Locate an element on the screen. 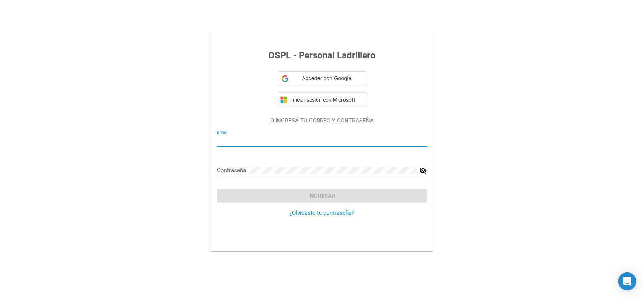 This screenshot has width=644, height=298. a: ¿Olvidaste tu contraseña? is located at coordinates (322, 213).